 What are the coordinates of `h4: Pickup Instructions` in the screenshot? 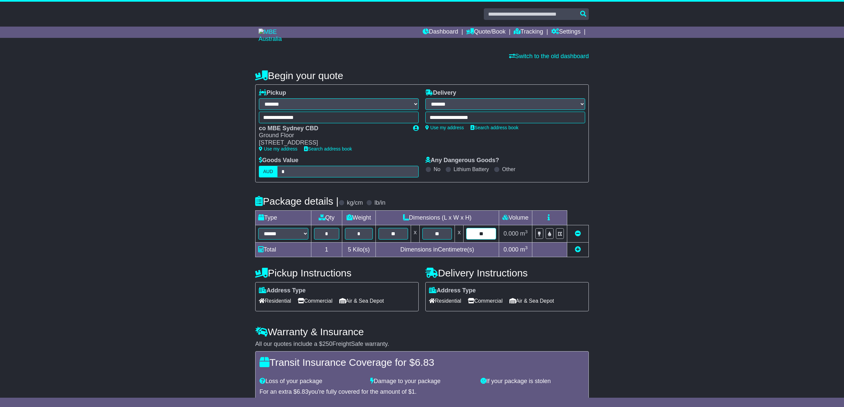 It's located at (337, 273).